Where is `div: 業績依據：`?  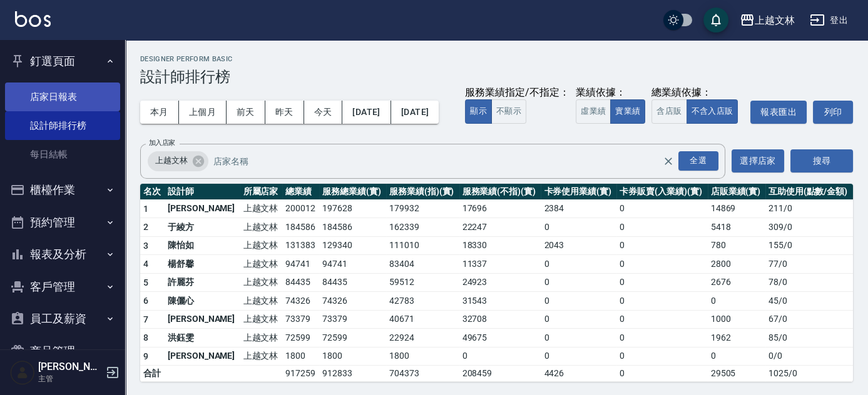
div: 業績依據： is located at coordinates (611, 93).